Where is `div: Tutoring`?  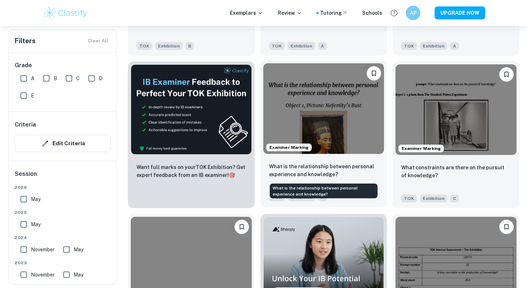 div: Tutoring is located at coordinates (334, 13).